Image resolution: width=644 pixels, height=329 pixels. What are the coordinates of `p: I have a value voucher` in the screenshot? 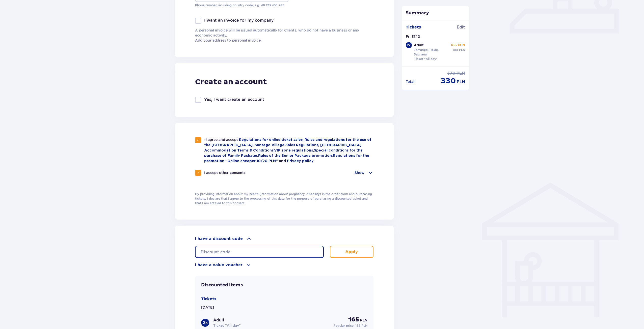 It's located at (218, 265).